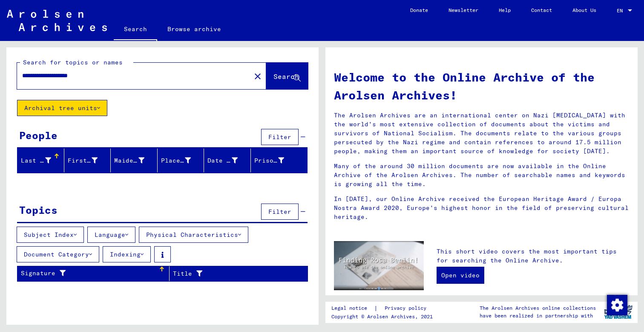  What do you see at coordinates (537, 316) in the screenshot?
I see `p: have been realized in partnership with` at bounding box center [537, 316].